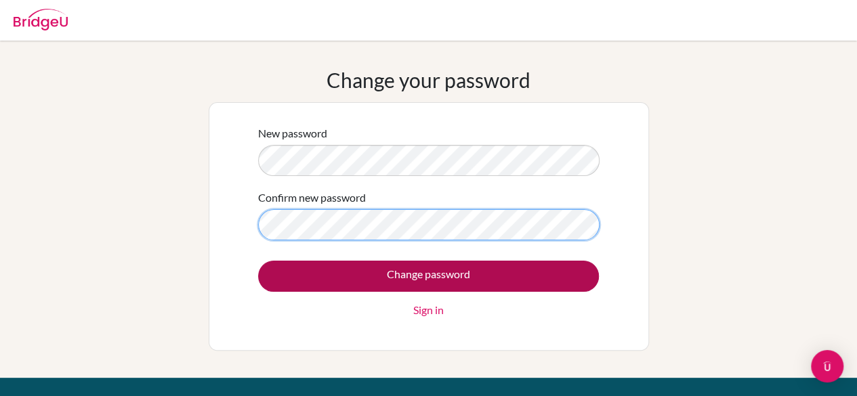 The width and height of the screenshot is (857, 396). Describe the element at coordinates (41, 20) in the screenshot. I see `img: Bridge-U` at that location.